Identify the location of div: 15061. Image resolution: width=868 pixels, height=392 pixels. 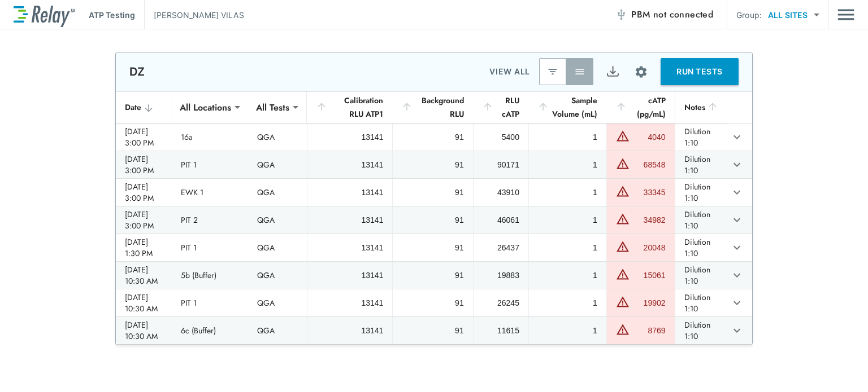
(649, 276).